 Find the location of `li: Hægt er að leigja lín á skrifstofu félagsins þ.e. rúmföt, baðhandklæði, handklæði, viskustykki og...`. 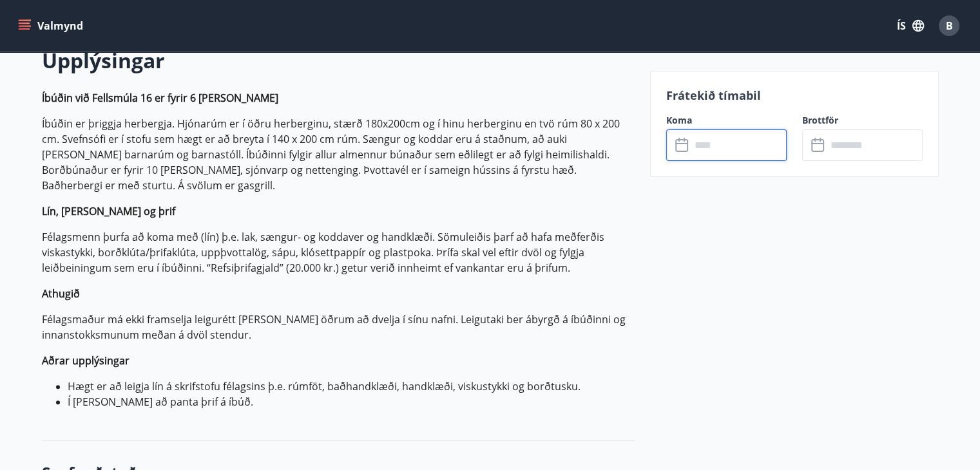

li: Hægt er að leigja lín á skrifstofu félagsins þ.e. rúmföt, baðhandklæði, handklæði, viskustykki og... is located at coordinates (351, 386).